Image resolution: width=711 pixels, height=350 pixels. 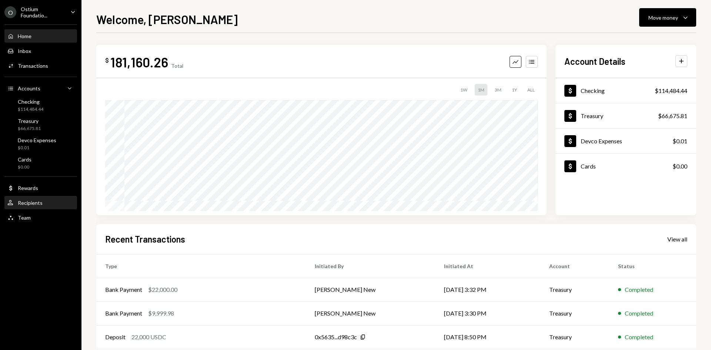 I want to click on div: Accounts, so click(x=29, y=88).